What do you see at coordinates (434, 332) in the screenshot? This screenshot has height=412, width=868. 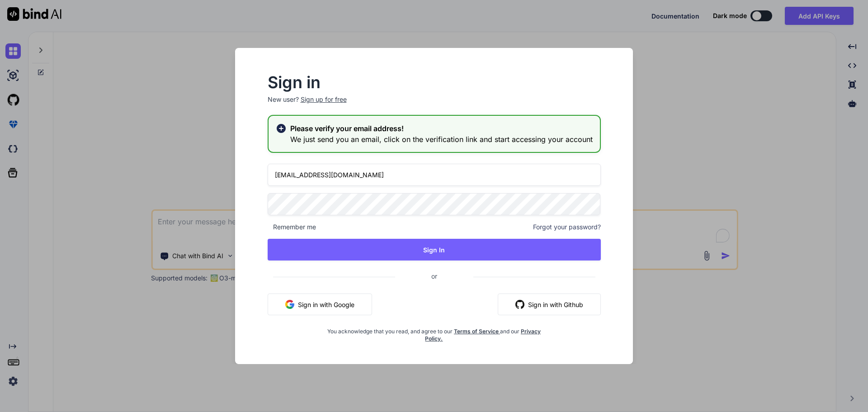 I see `div: You acknowledge that you read, and agree to our and our` at bounding box center [434, 332].